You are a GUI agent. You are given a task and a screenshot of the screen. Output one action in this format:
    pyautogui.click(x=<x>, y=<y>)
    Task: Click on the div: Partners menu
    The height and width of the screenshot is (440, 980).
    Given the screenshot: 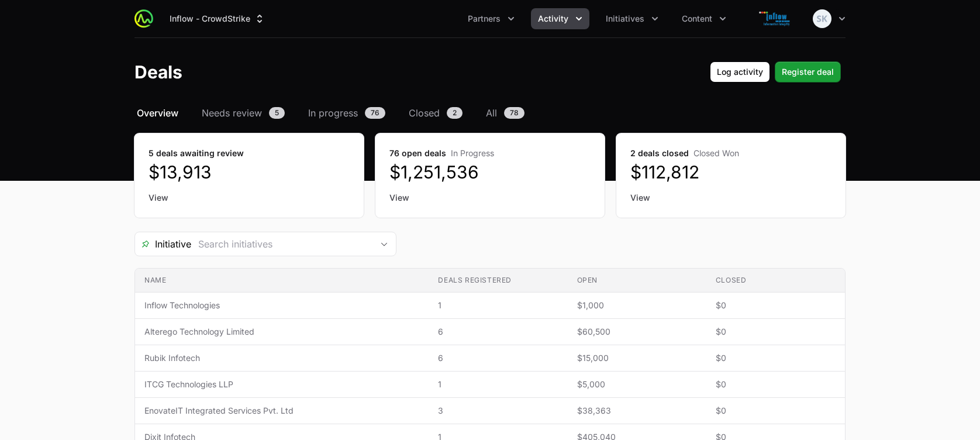 What is the action you would take?
    pyautogui.click(x=491, y=19)
    